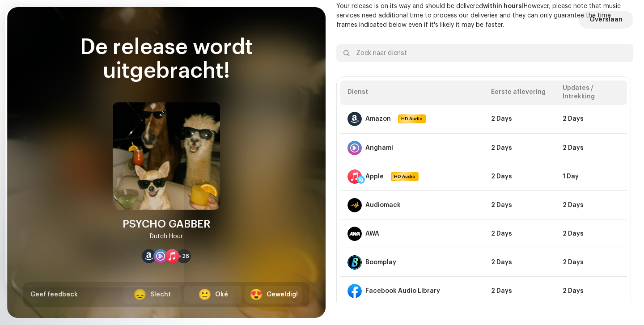 The width and height of the screenshot is (644, 325). What do you see at coordinates (160, 294) in the screenshot?
I see `div: Slecht` at bounding box center [160, 294].